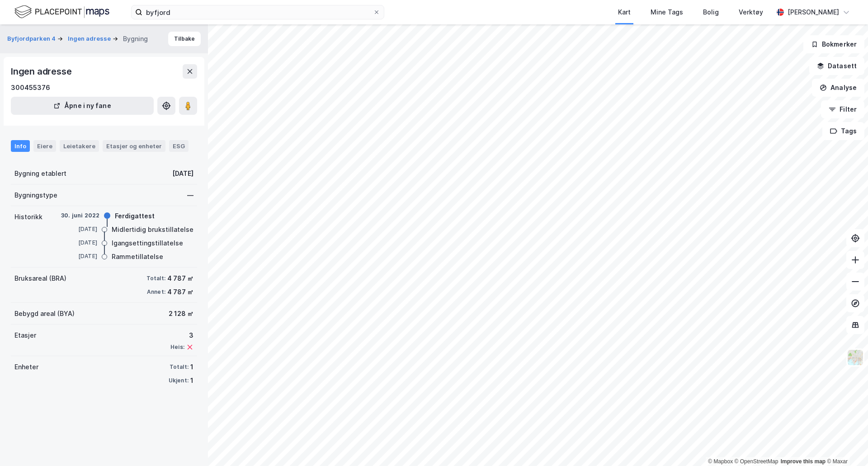 The width and height of the screenshot is (868, 466). Describe the element at coordinates (42, 71) in the screenshot. I see `div: Ingen adresse` at that location.